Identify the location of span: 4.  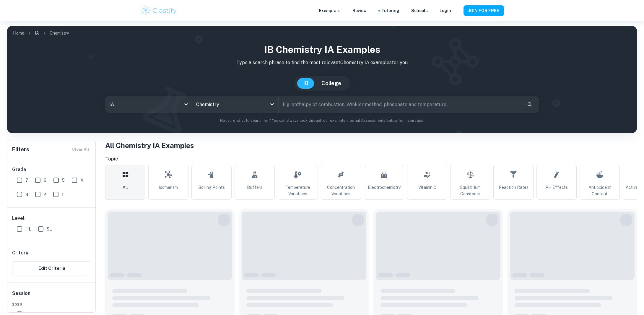
(82, 180).